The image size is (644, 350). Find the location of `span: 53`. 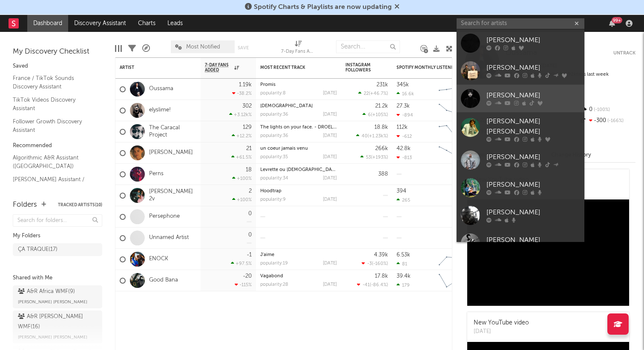

span: 53 is located at coordinates (368, 157).